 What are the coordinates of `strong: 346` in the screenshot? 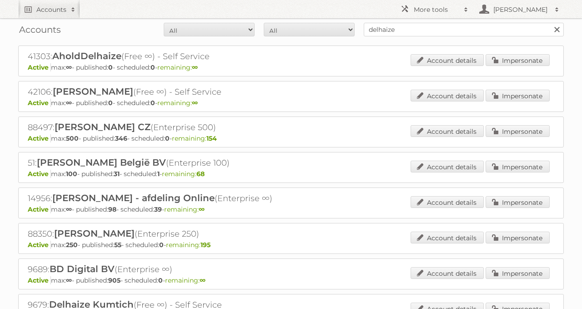 It's located at (121, 138).